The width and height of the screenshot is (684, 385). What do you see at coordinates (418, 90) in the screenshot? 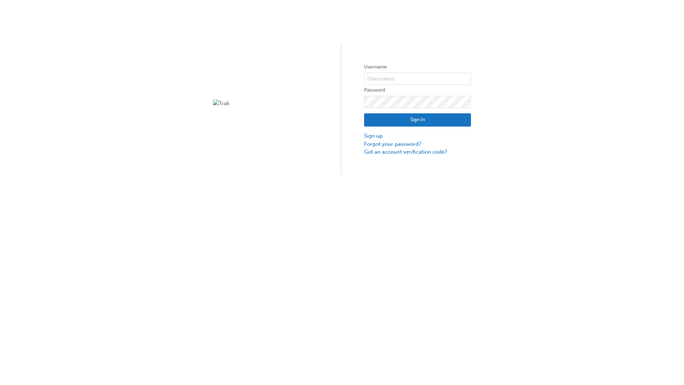
I see `label: Password` at bounding box center [418, 90].